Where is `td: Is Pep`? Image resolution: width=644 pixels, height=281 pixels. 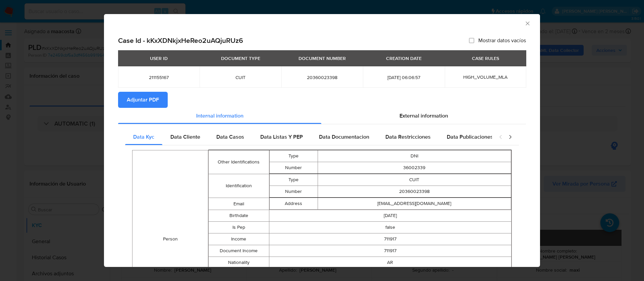 td: Is Pep is located at coordinates (239, 227).